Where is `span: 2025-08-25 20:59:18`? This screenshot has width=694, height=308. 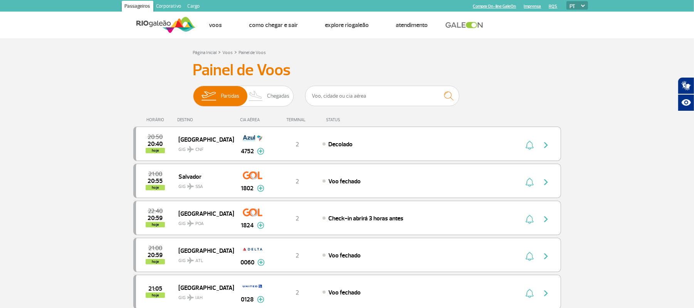 span: 2025-08-25 20:59:18 is located at coordinates (155, 218).